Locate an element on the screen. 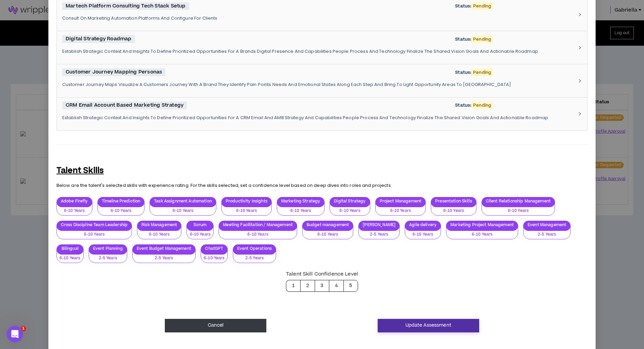  span: Martech Platform Consulting Tech Stack Setup is located at coordinates (126, 6).